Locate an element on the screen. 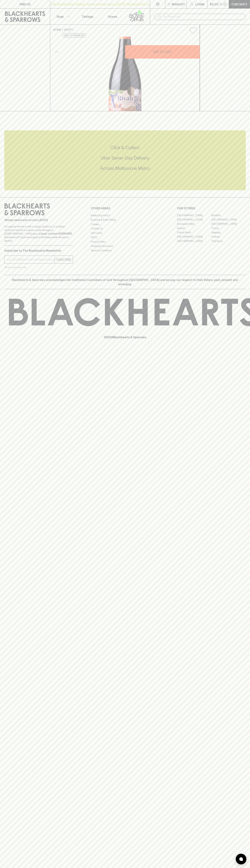 Image resolution: width=250 pixels, height=868 pixels. a: Brunswick West is located at coordinates (194, 224).